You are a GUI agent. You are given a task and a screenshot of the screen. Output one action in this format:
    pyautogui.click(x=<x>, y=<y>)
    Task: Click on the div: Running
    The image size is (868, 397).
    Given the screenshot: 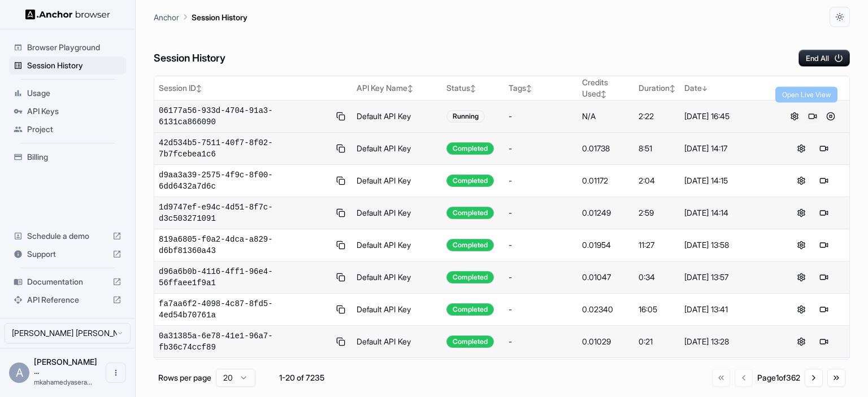 What is the action you would take?
    pyautogui.click(x=466, y=116)
    